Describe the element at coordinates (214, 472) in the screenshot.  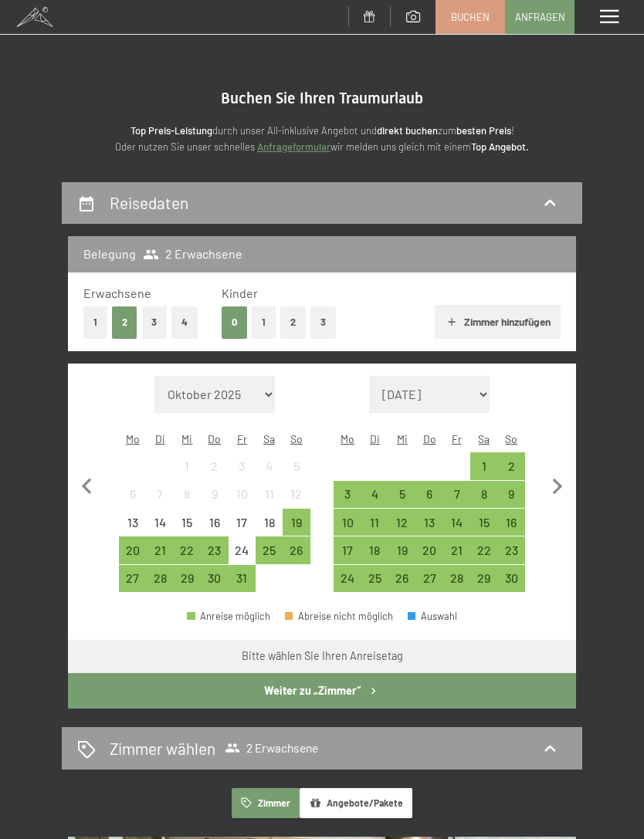
I see `div: 2` at that location.